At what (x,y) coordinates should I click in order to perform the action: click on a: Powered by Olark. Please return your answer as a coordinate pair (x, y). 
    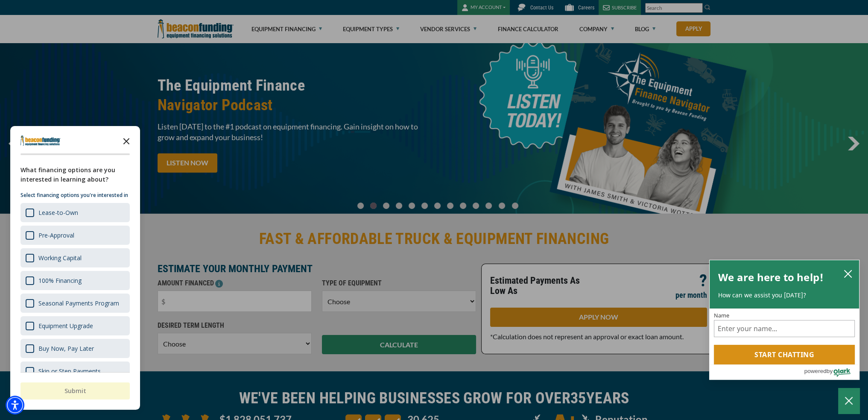
    Looking at the image, I should click on (831, 372).